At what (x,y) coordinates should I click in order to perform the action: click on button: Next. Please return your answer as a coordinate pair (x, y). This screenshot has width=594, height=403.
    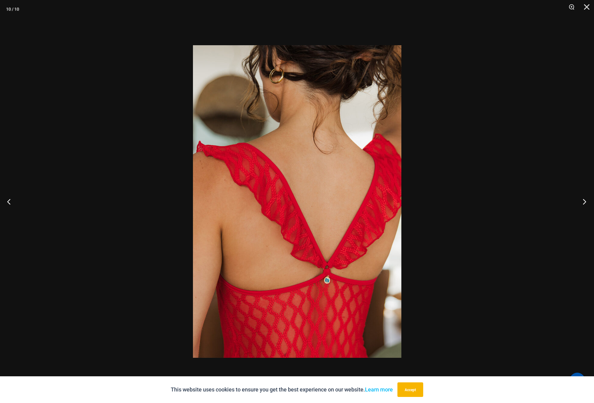
    Looking at the image, I should click on (583, 201).